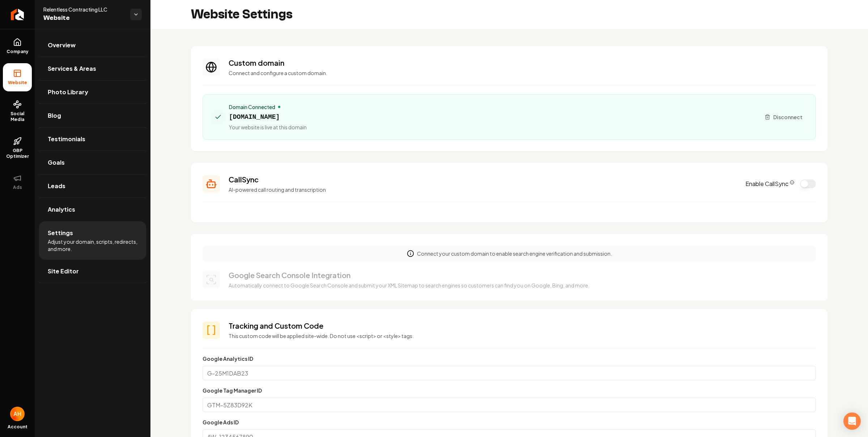  I want to click on p: This custom code will be applied site-wide. Do not use <script> or <style> tags., so click(522, 336).